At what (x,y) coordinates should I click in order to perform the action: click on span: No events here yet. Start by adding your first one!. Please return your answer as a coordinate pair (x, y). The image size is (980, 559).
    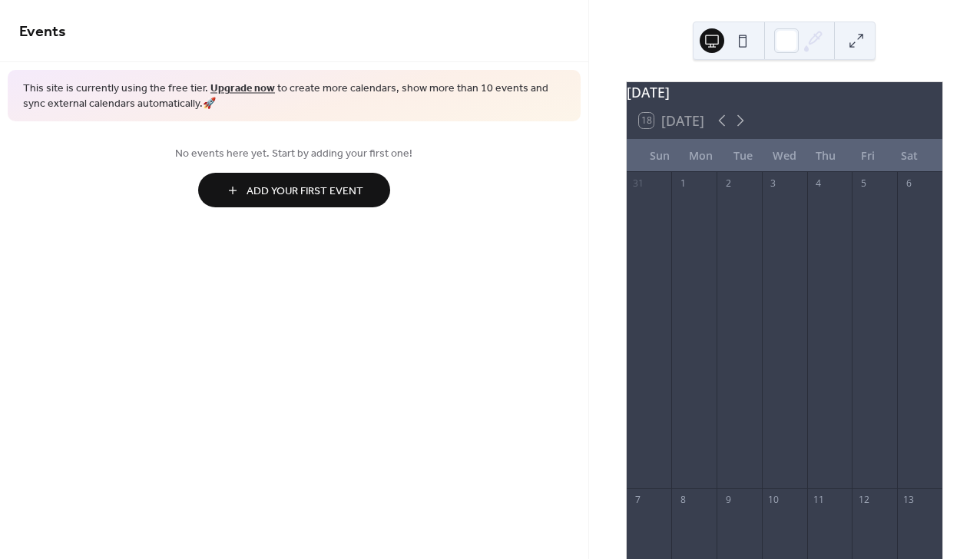
    Looking at the image, I should click on (294, 154).